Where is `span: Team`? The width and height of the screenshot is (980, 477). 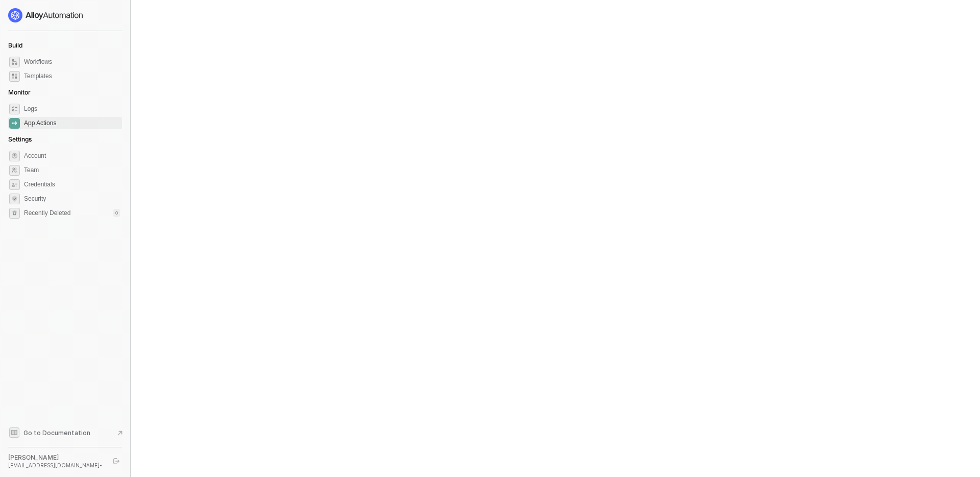
span: Team is located at coordinates (72, 170).